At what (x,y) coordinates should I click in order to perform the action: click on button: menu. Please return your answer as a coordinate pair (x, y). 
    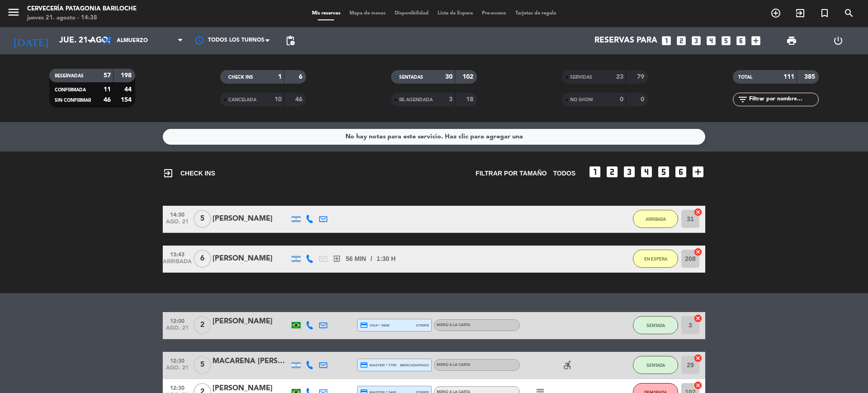
    Looking at the image, I should click on (14, 14).